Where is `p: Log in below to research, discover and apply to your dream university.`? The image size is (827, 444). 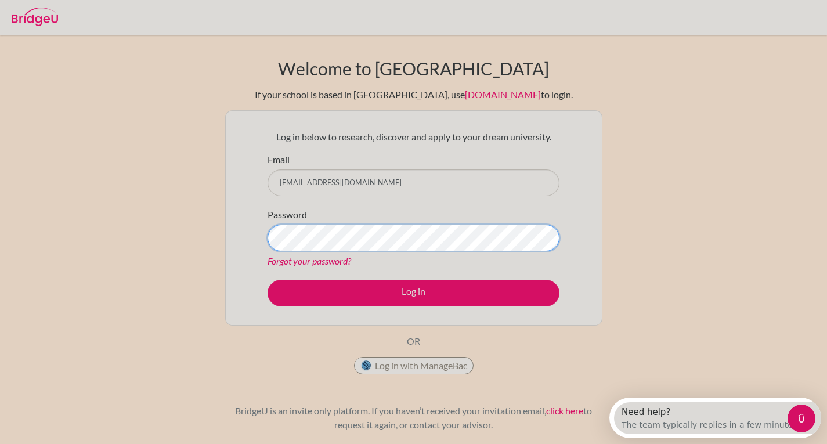 p: Log in below to research, discover and apply to your dream university. is located at coordinates (413, 137).